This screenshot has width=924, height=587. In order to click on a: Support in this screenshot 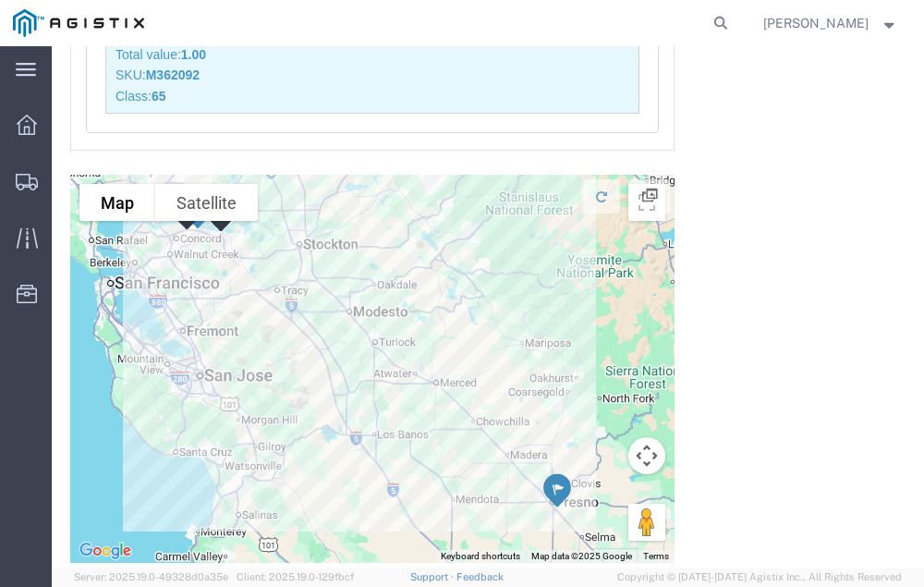, I will do `click(433, 577)`.